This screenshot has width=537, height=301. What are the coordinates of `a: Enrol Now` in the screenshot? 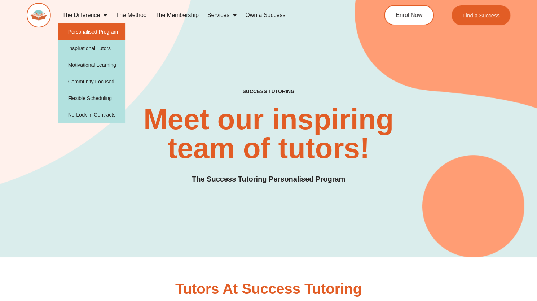 It's located at (409, 15).